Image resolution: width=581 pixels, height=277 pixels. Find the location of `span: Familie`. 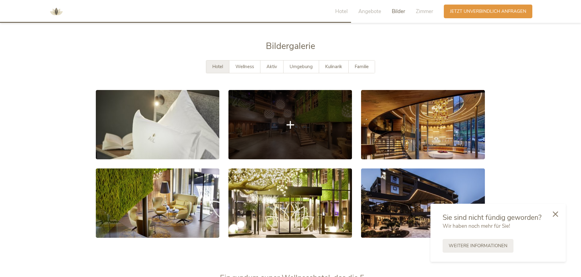

span: Familie is located at coordinates (361, 67).